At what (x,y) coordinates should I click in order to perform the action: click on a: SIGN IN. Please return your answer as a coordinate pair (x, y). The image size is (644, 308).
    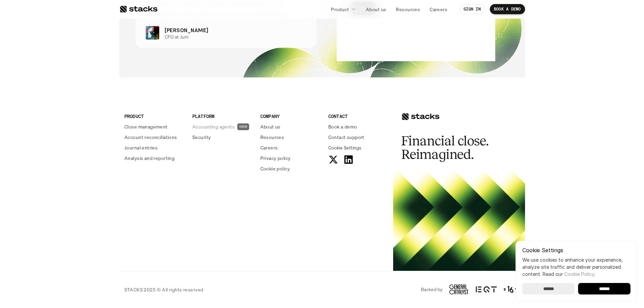
    Looking at the image, I should click on (472, 9).